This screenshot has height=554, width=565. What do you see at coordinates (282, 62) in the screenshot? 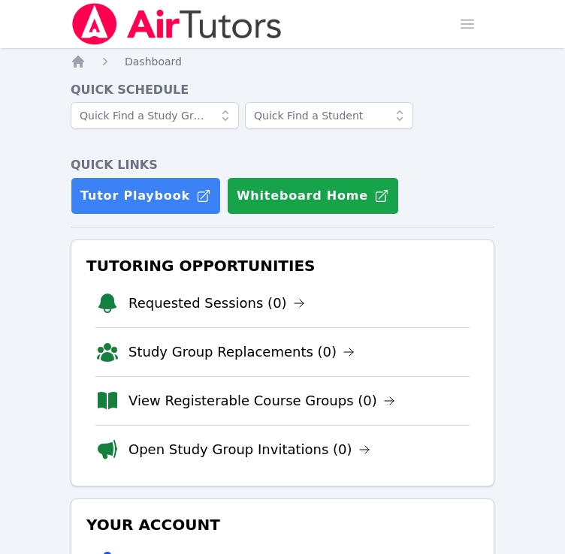
I see `nav: Breadcrumb` at bounding box center [282, 62].